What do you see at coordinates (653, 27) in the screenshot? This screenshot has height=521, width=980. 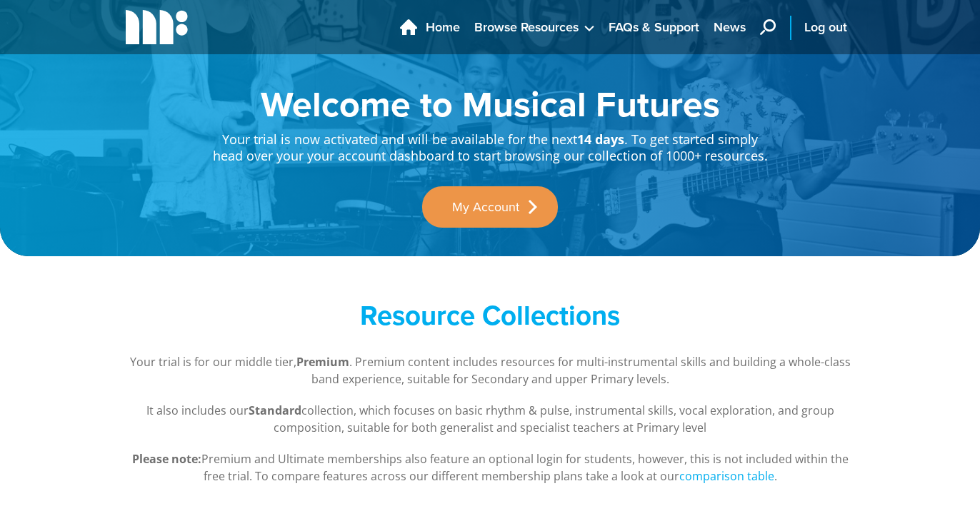 I see `span: FAQs & Support` at bounding box center [653, 27].